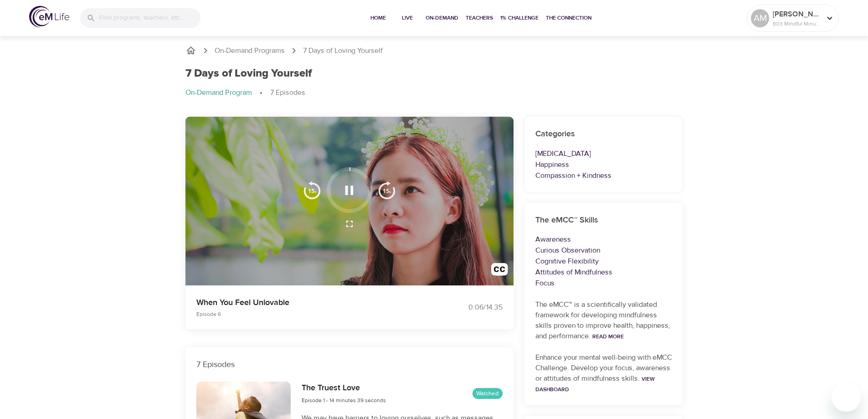  I want to click on p: Compassion + Kindness, so click(603, 176).